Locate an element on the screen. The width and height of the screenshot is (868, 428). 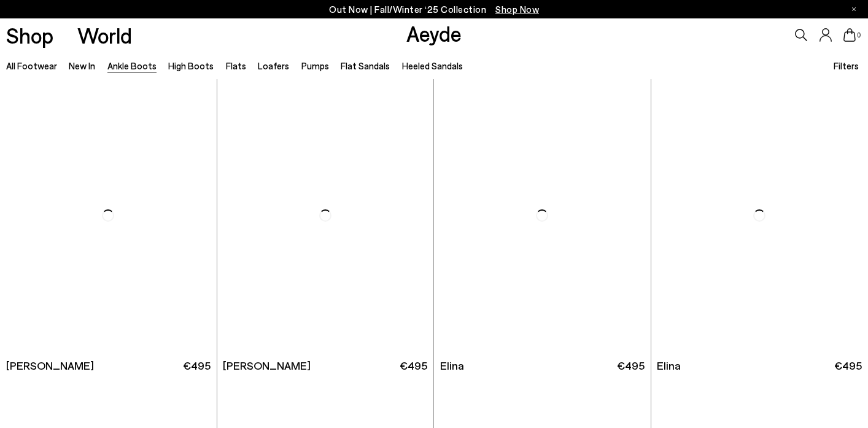
a: Elina Ankle Boots is located at coordinates (542, 215).